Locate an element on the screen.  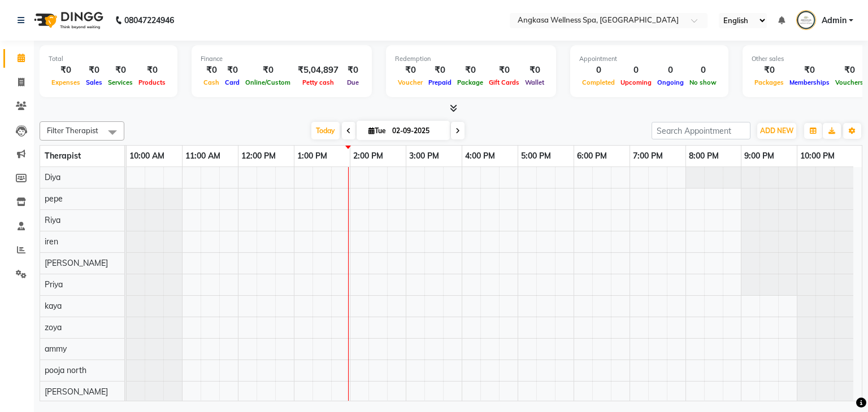
span: ammy is located at coordinates (56, 349).